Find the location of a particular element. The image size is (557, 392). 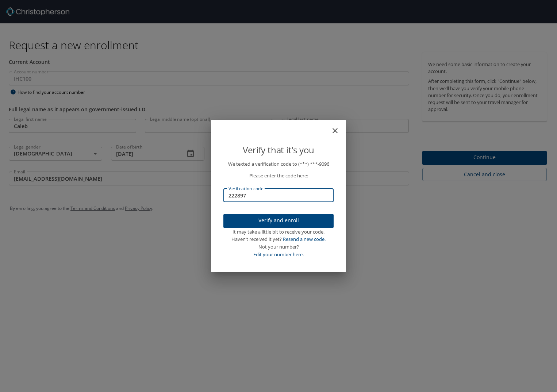

div: Not your number? is located at coordinates (279, 247).